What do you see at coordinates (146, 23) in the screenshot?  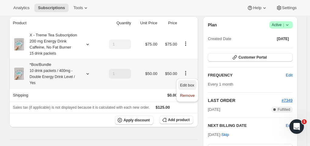 I see `th: Unit Price` at bounding box center [146, 23].